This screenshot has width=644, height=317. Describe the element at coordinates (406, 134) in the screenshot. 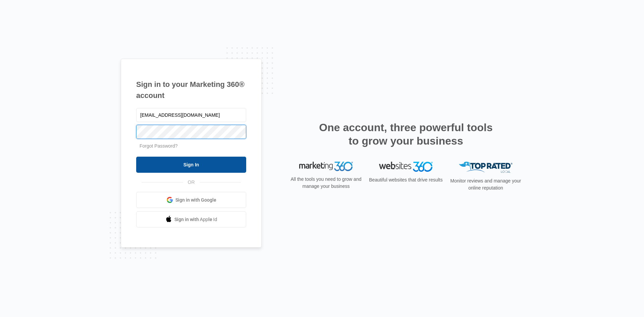

I see `h2: One account, three powerful tools to grow your business` at that location.